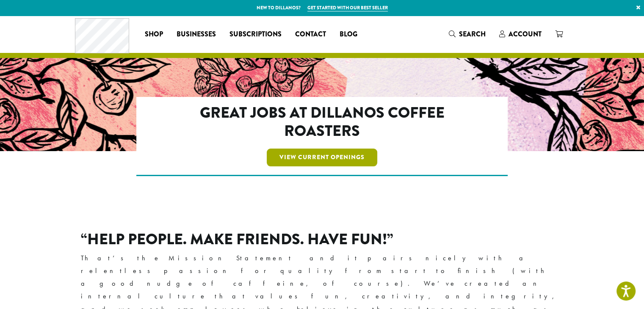 The image size is (644, 309). I want to click on a: Shop, so click(154, 34).